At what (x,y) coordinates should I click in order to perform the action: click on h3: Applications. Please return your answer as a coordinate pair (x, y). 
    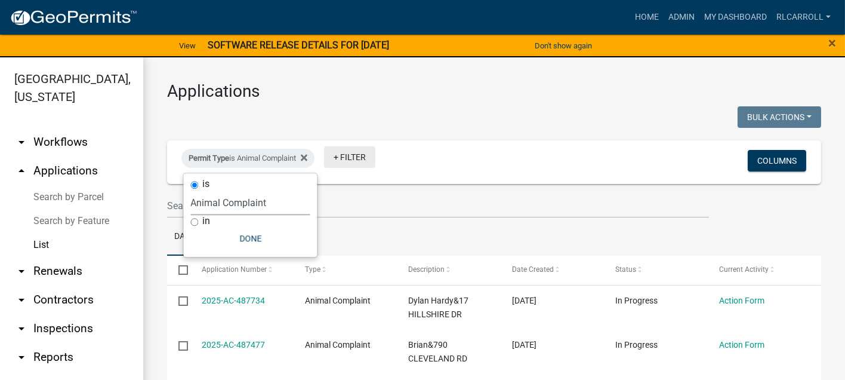
    Looking at the image, I should click on (494, 91).